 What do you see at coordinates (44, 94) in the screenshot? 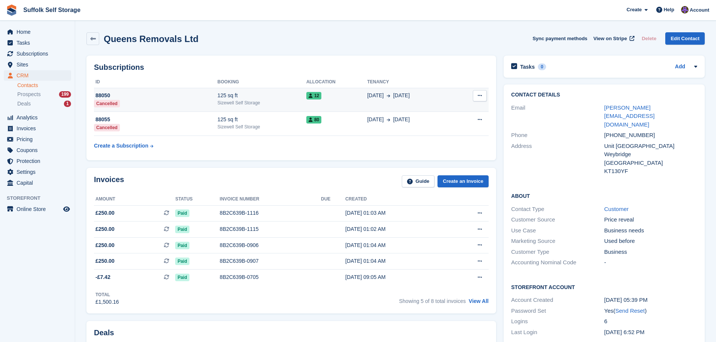
I see `a: Prospects 199` at bounding box center [44, 94].